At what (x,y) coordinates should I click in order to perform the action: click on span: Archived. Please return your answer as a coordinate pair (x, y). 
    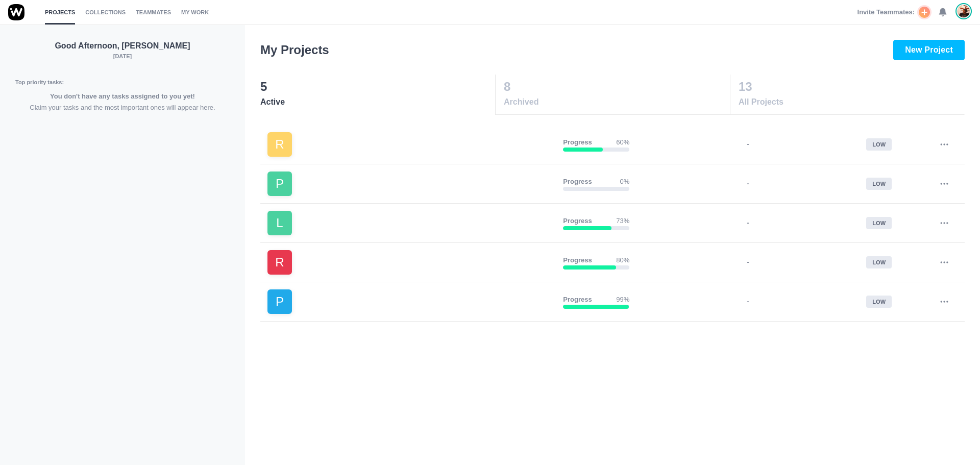
    Looking at the image, I should click on (617, 102).